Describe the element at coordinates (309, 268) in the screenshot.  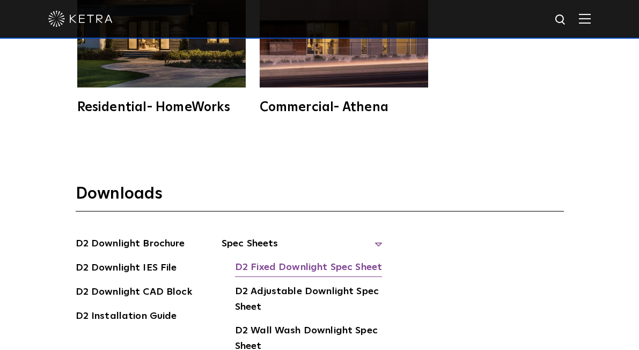
I see `a: D2 Fixed Downlight Spec Sheet` at that location.